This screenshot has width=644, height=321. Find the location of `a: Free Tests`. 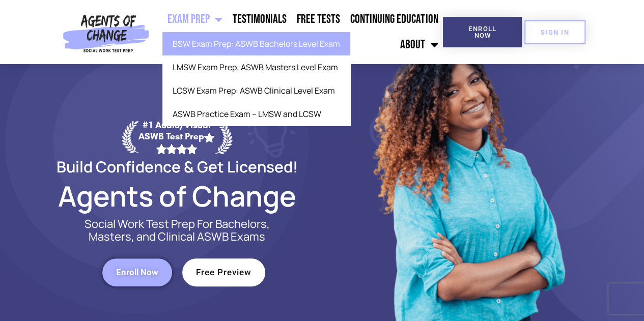

a: Free Tests is located at coordinates (318, 20).